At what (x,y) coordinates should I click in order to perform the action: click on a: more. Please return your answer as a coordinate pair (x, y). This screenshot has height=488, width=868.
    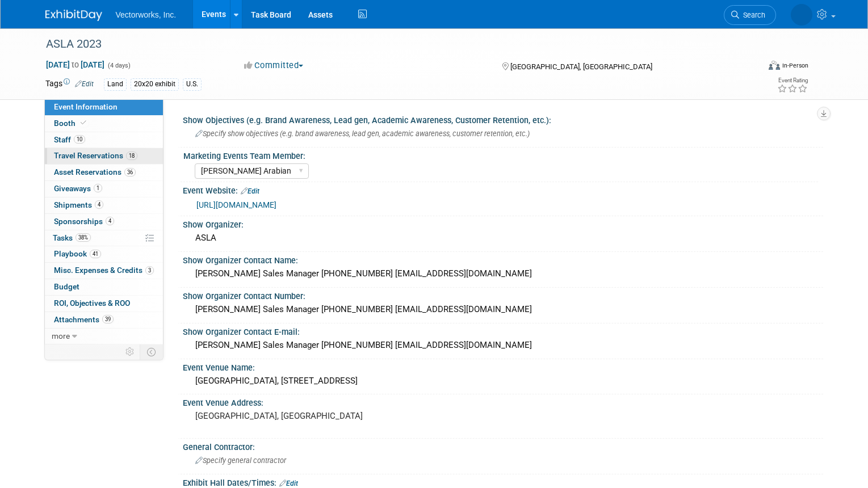
    Looking at the image, I should click on (104, 337).